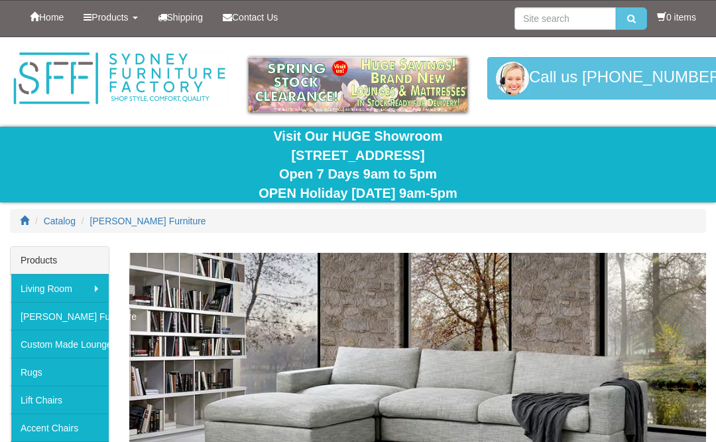 This screenshot has width=716, height=442. Describe the element at coordinates (255, 17) in the screenshot. I see `span: Contact Us` at that location.